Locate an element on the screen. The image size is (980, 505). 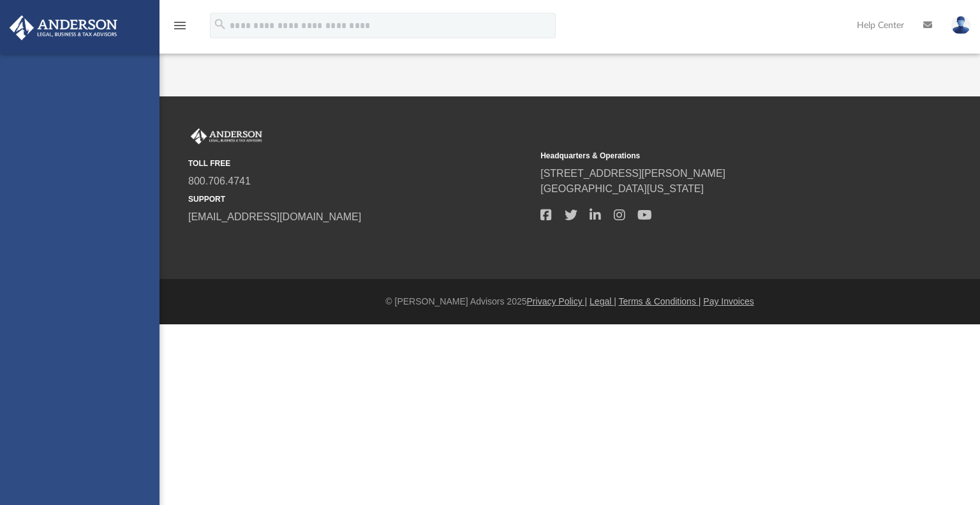
small: TOLL FREE is located at coordinates (360, 164).